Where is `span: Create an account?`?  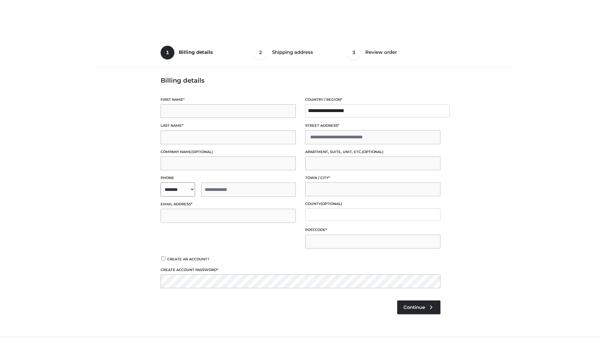
span: Create an account? is located at coordinates (188, 259).